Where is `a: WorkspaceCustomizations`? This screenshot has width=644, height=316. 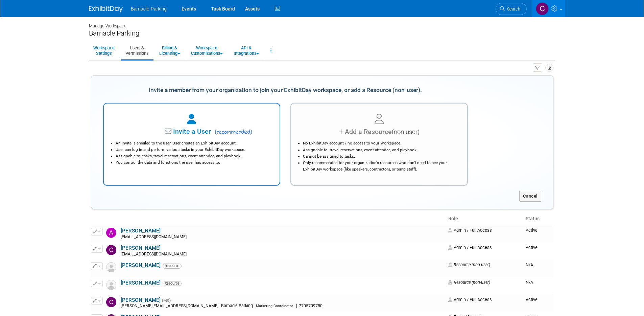
a: WorkspaceCustomizations is located at coordinates (207, 51).